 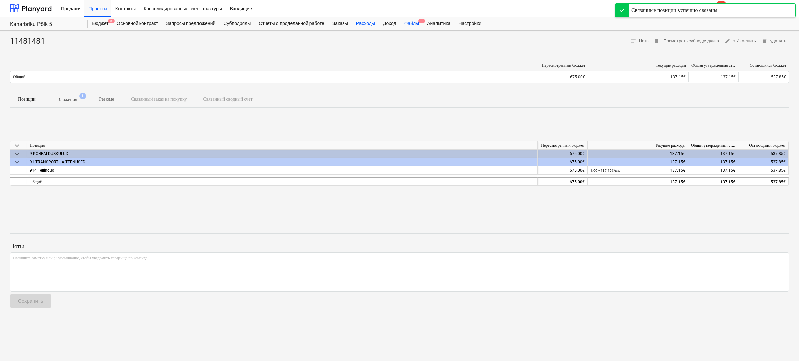 I want to click on span: 914 Tellingud, so click(x=42, y=170).